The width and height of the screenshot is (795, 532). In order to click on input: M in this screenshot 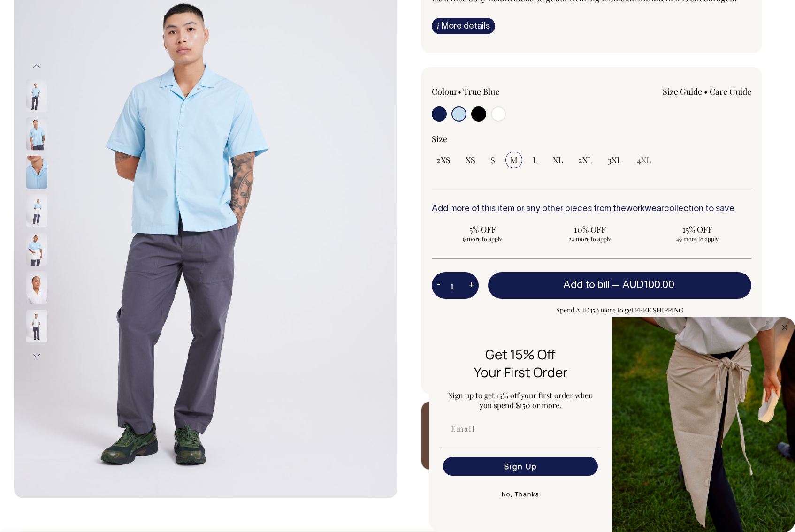, I will do `click(514, 160)`.